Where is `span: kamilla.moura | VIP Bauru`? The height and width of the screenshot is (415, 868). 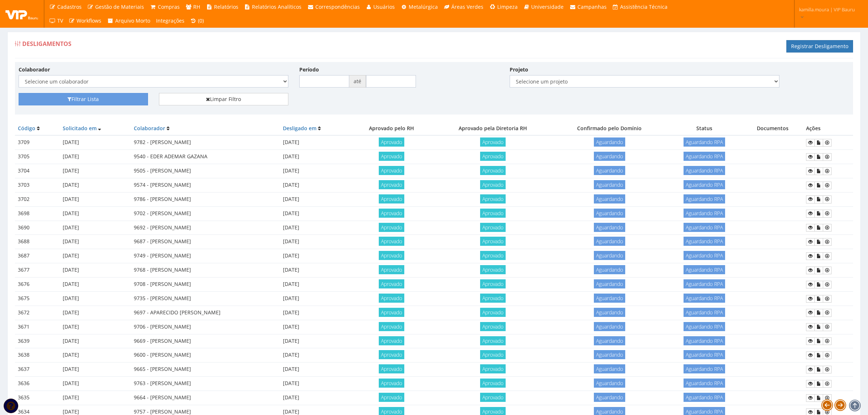 span: kamilla.moura | VIP Bauru is located at coordinates (827, 9).